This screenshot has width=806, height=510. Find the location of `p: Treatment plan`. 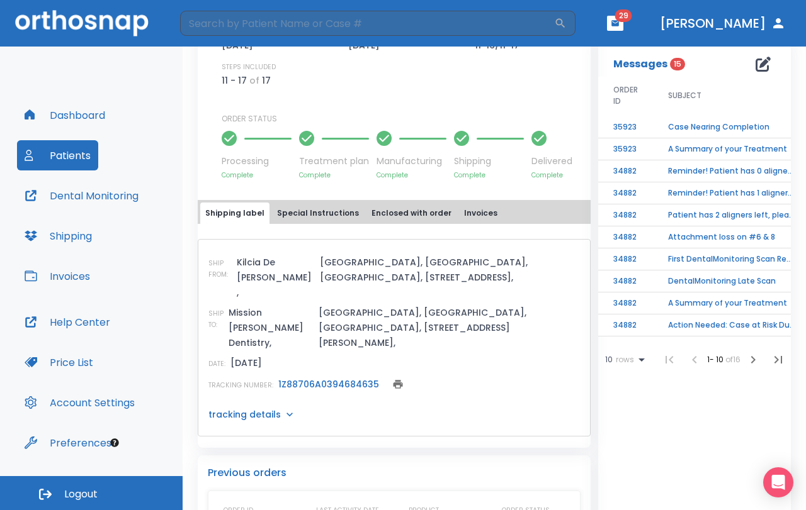

p: Treatment plan is located at coordinates (334, 161).